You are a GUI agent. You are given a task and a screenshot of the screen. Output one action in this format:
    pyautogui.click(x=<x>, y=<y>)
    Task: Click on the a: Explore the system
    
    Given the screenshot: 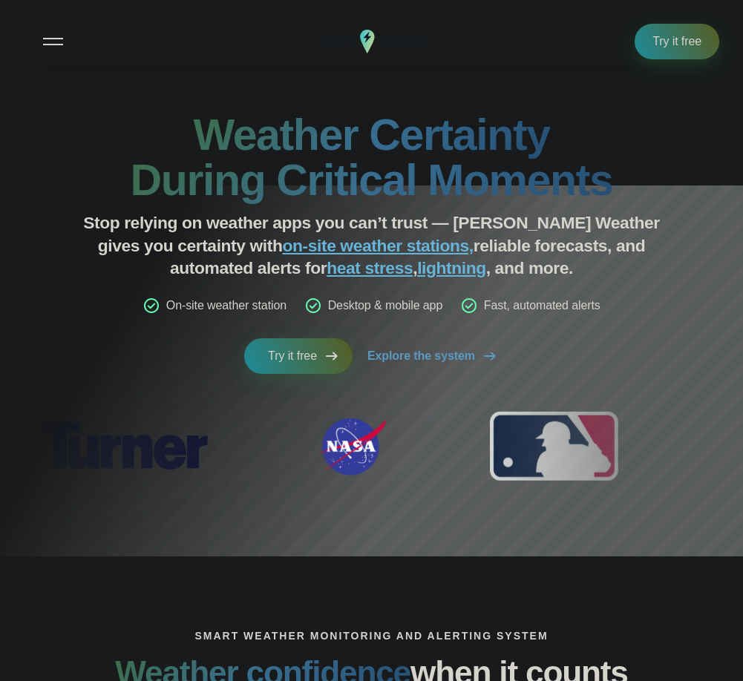 What is the action you would take?
    pyautogui.click(x=433, y=356)
    